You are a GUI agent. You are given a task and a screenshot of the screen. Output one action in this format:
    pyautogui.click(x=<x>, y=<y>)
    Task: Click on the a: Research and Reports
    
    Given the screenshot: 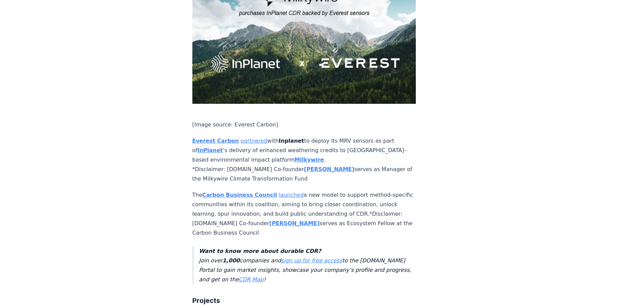 What is the action you would take?
    pyautogui.click(x=34, y=36)
    